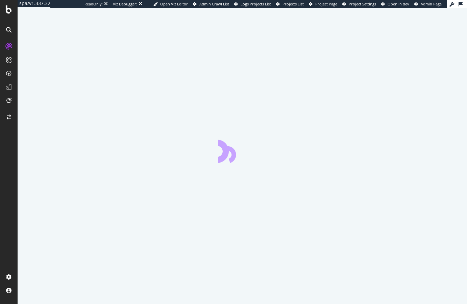 The image size is (467, 304). Describe the element at coordinates (211, 4) in the screenshot. I see `a: Admin Crawl List` at that location.